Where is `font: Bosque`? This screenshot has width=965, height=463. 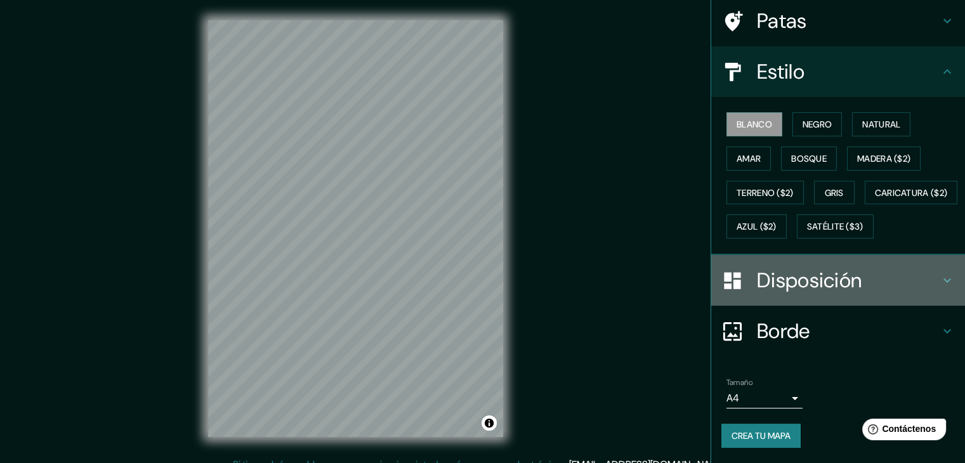
font: Bosque is located at coordinates (809, 159).